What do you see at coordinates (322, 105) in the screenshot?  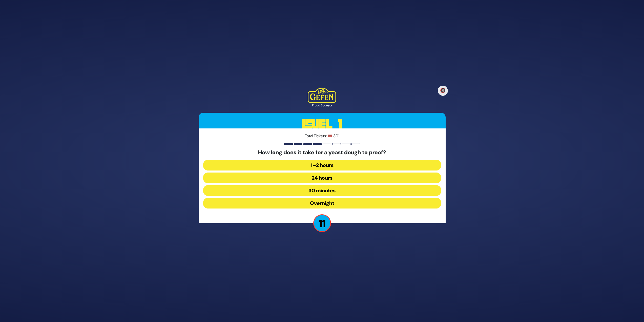 I see `div: Proud Sponsor` at bounding box center [322, 105].